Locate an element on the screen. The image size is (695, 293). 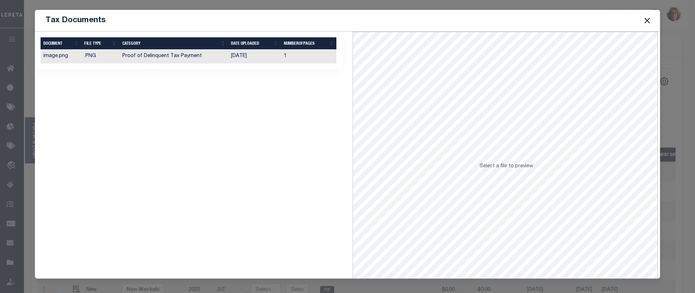
th: DOCUMENT: activate to sort column ascending is located at coordinates (61, 43).